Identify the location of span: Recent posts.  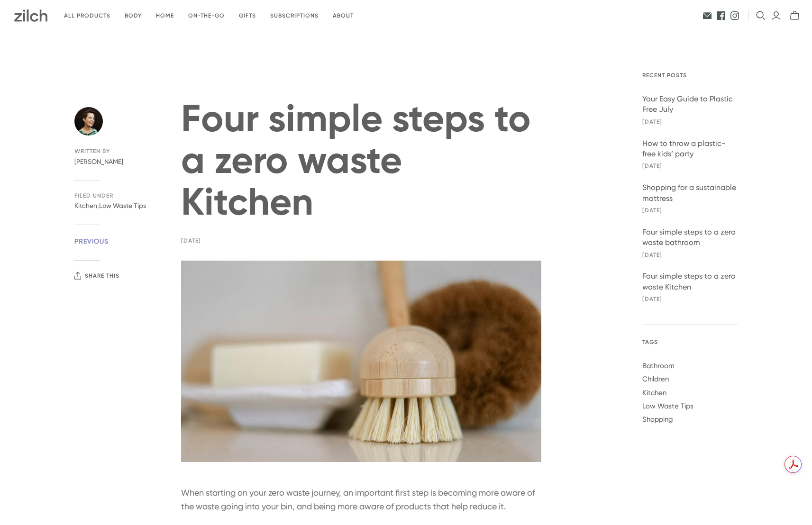
(691, 75).